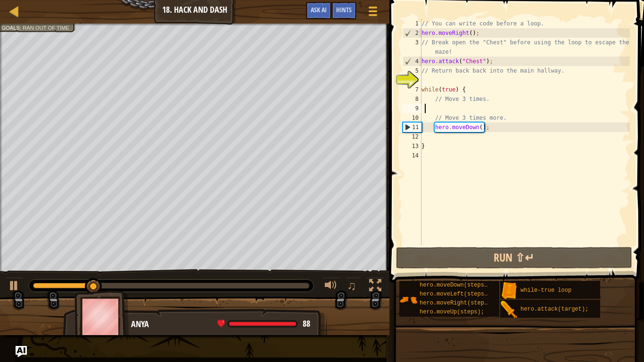  What do you see at coordinates (452, 313) in the screenshot?
I see `span: hero.moveUp(steps);` at bounding box center [452, 313].